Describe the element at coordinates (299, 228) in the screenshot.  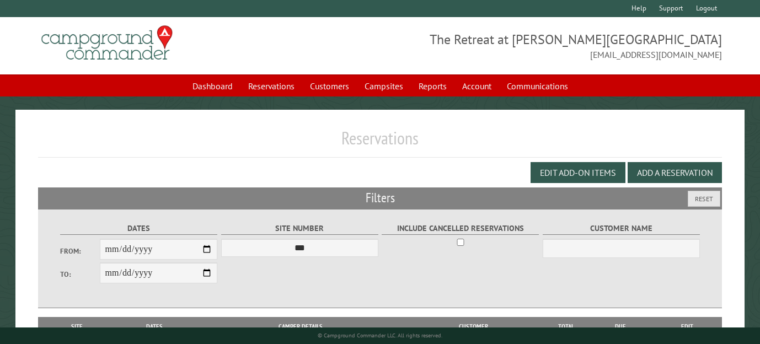
I see `label: Site Number` at that location.